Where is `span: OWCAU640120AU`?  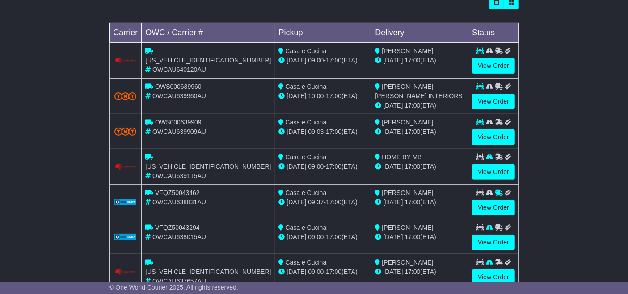 span: OWCAU640120AU is located at coordinates (179, 70).